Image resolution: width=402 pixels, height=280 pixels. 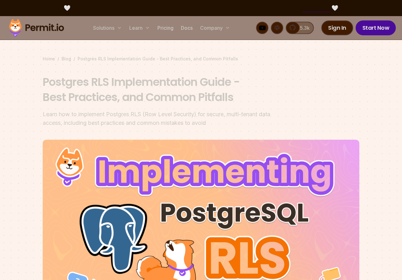 What do you see at coordinates (215, 28) in the screenshot?
I see `button: Company` at bounding box center [215, 28].